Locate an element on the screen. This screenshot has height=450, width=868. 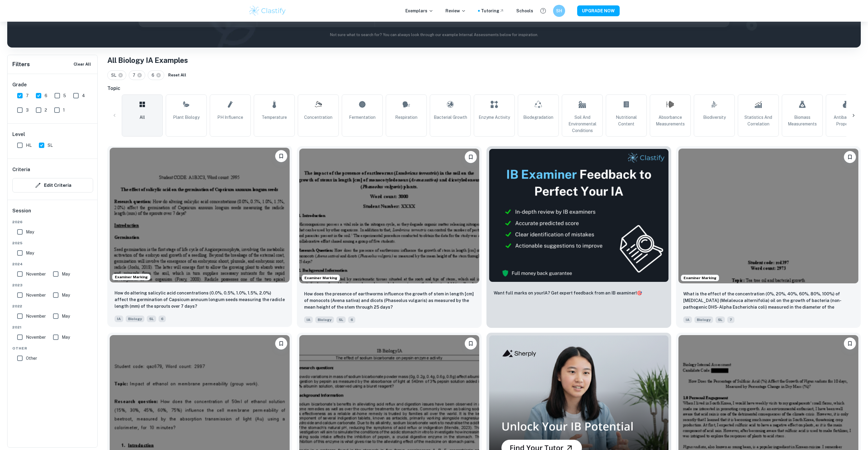
span: pH Influence is located at coordinates (230, 118).